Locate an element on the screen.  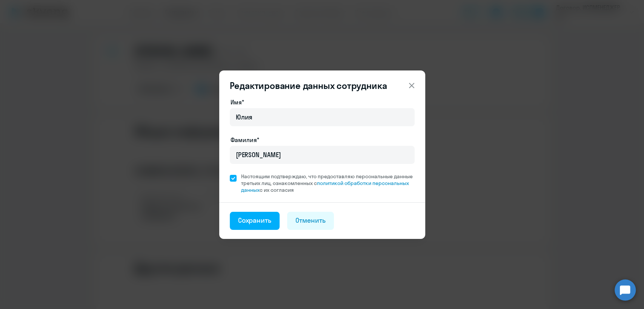
div: Сохранить is located at coordinates (255, 221).